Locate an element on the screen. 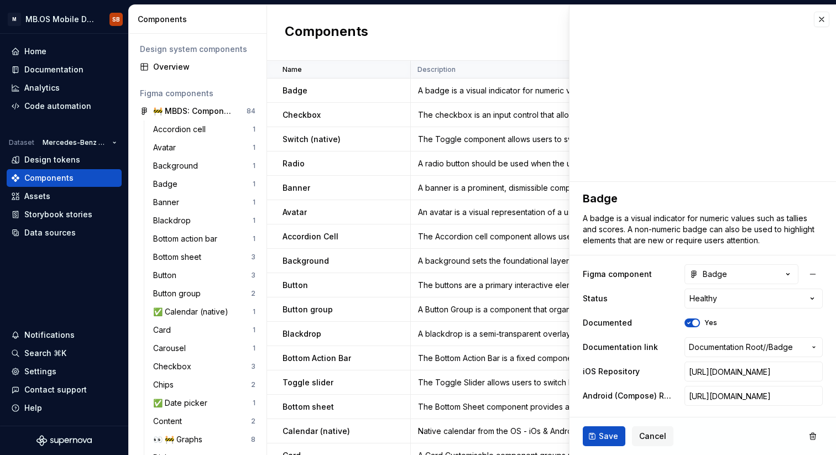  label: Android (Compose) Repo is located at coordinates (627, 396).